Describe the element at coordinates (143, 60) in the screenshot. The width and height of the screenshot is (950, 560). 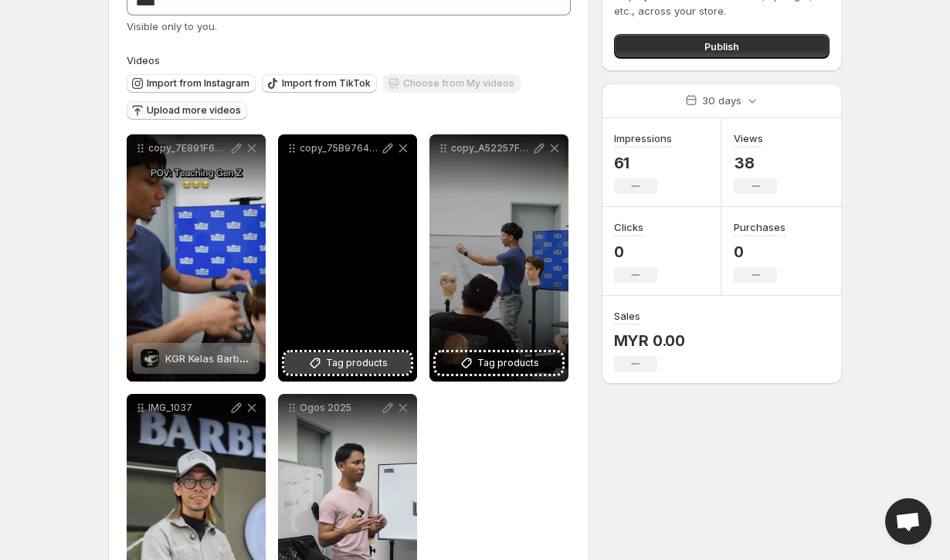
I see `span: Videos` at that location.